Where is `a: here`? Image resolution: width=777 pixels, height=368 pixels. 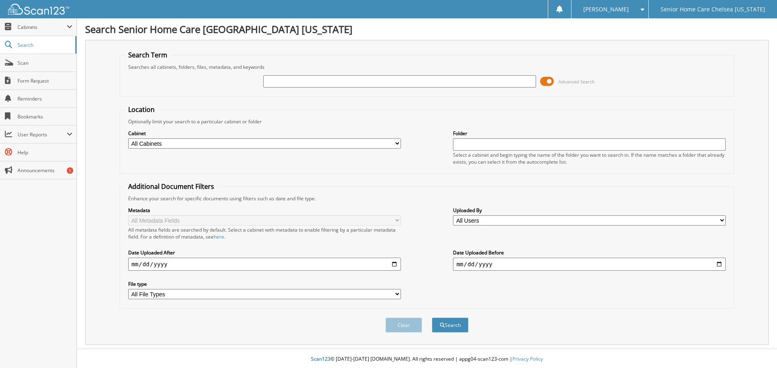 a: here is located at coordinates (219, 237).